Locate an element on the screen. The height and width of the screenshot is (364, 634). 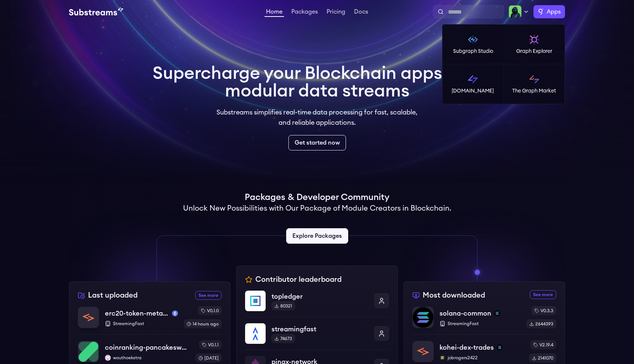
p: Graph Explorer is located at coordinates (534, 51).